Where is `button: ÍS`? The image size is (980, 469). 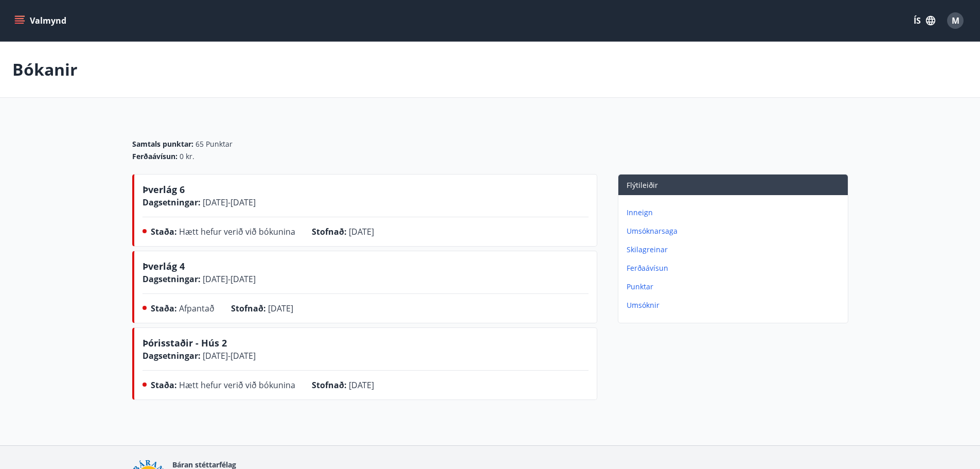
button: ÍS is located at coordinates (924, 21).